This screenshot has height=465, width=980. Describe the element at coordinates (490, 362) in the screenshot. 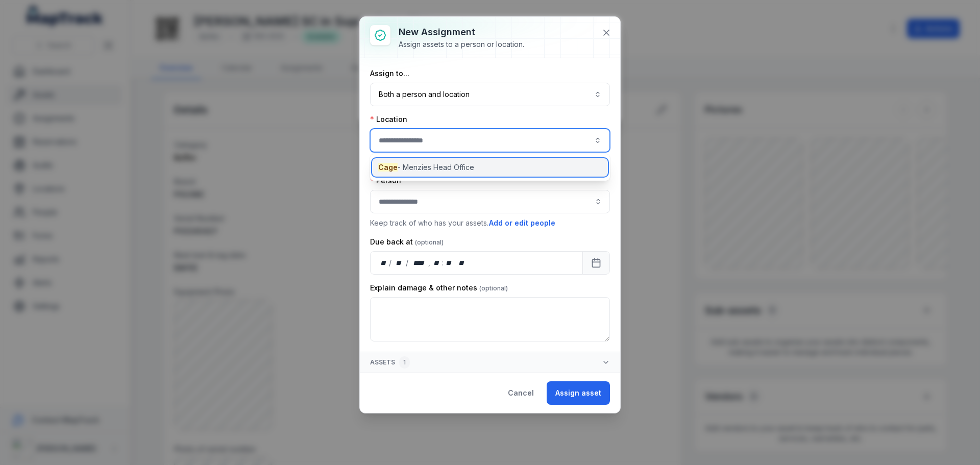

I see `button: Assets1` at that location.